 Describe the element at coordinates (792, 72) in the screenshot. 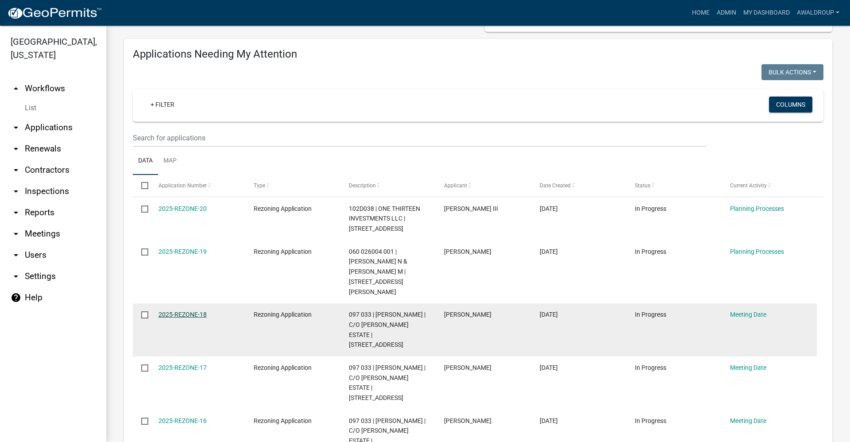

I see `button: Bulk Actions` at that location.